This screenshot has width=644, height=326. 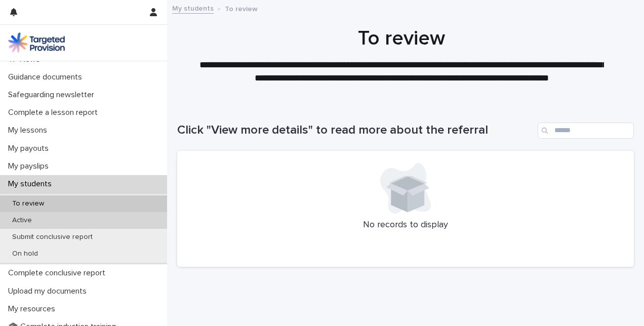 What do you see at coordinates (405, 225) in the screenshot?
I see `p: No records to display` at bounding box center [405, 225].